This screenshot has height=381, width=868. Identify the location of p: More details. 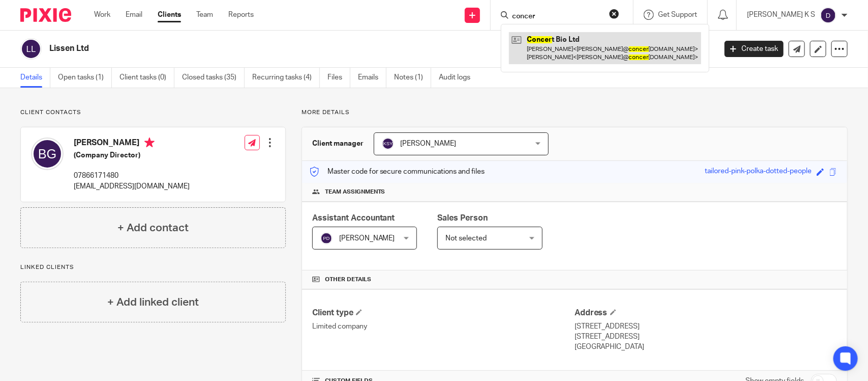
(575, 112).